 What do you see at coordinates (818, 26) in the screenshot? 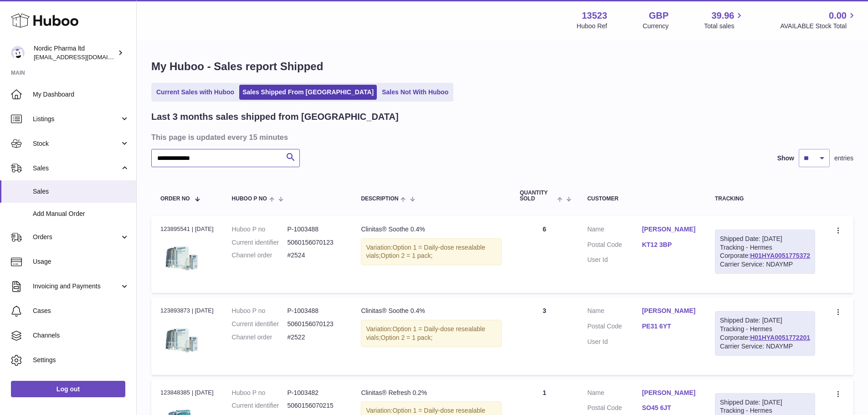
I see `span: AVAILABLE Stock Total` at bounding box center [818, 26].